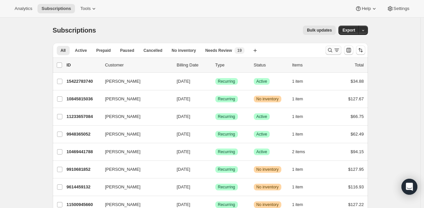 The image size is (424, 208). Describe the element at coordinates (357, 81) in the screenshot. I see `span: $34.88` at that location.